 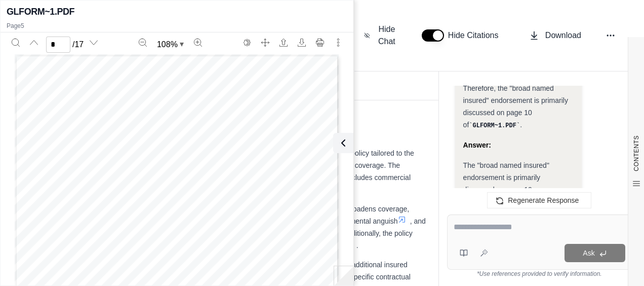 What do you see at coordinates (589, 253) in the screenshot?
I see `span: Ask` at bounding box center [589, 253].